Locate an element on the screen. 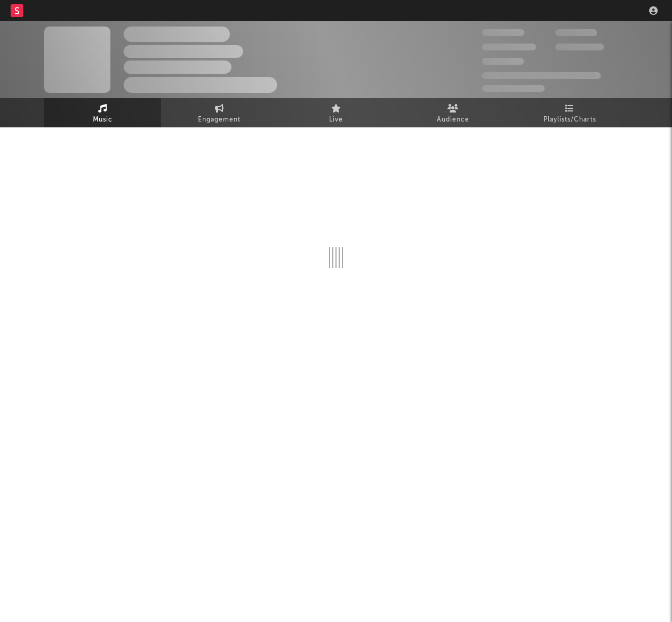 This screenshot has width=672, height=622. a: Audience is located at coordinates (453, 113).